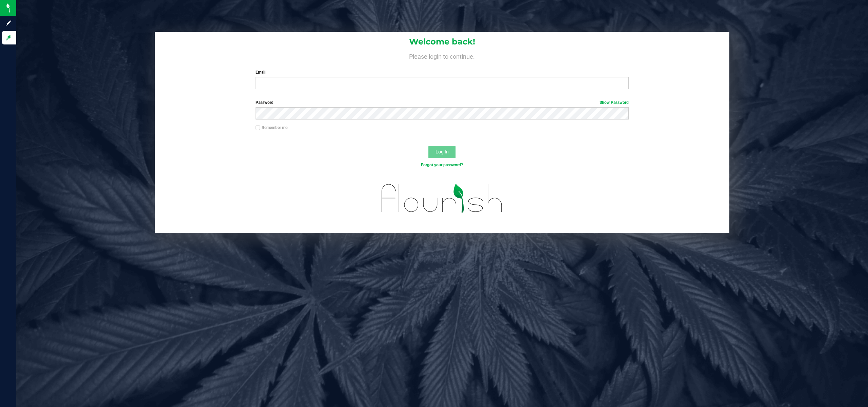 Image resolution: width=868 pixels, height=407 pixels. What do you see at coordinates (258, 128) in the screenshot?
I see `input: Remember me` at bounding box center [258, 128].